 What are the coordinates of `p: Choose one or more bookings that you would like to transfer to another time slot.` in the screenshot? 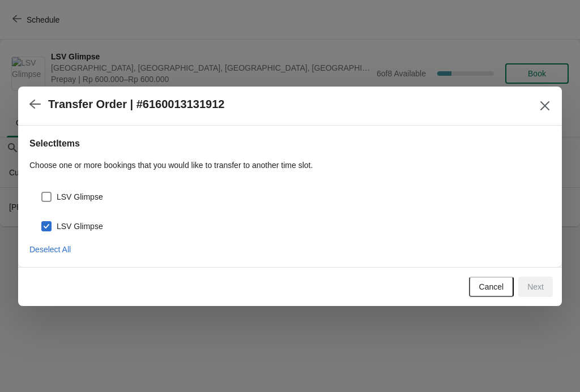 It's located at (290, 165).